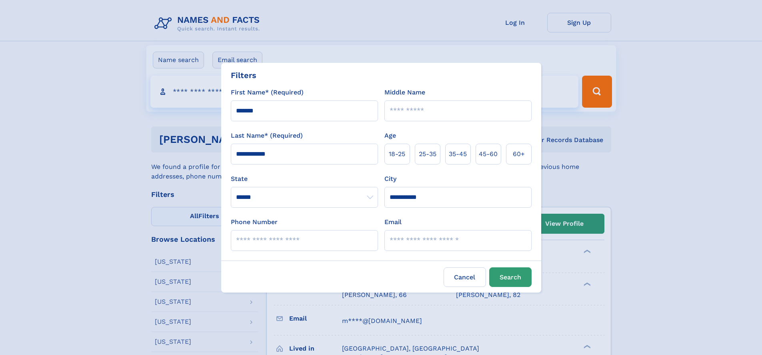  I want to click on span: 18‑25, so click(397, 154).